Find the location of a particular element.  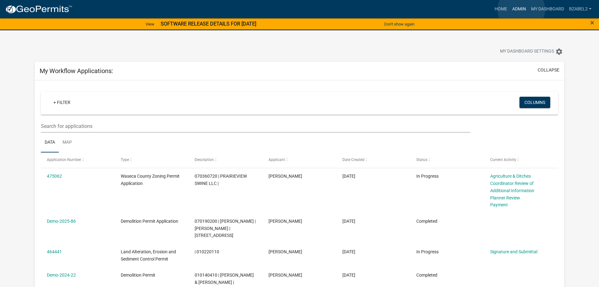

a: + Filter is located at coordinates (62, 102).